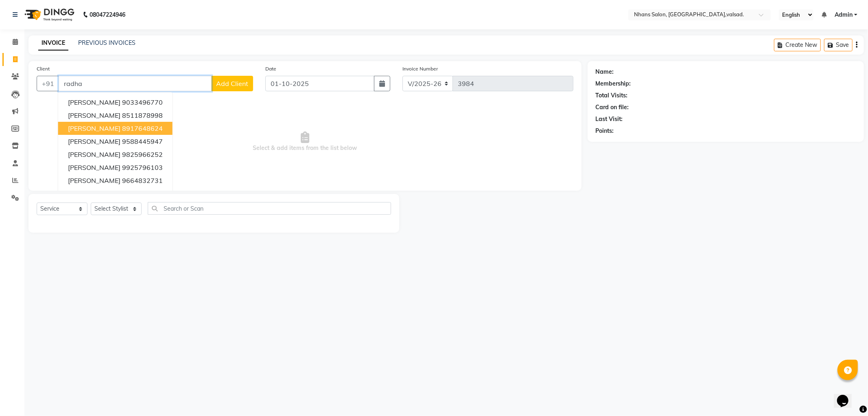 The image size is (868, 416). Describe the element at coordinates (142, 128) in the screenshot. I see `ngb-highlight: 8917648624` at that location.